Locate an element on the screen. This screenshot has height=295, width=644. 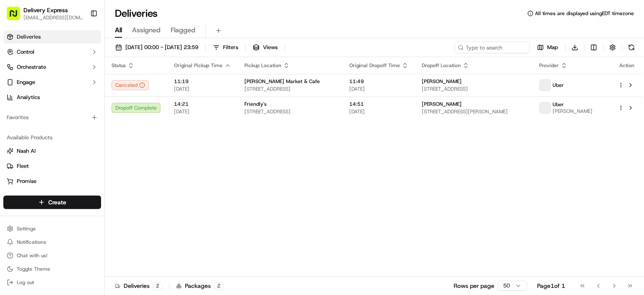
span: Promise is located at coordinates (26, 181).